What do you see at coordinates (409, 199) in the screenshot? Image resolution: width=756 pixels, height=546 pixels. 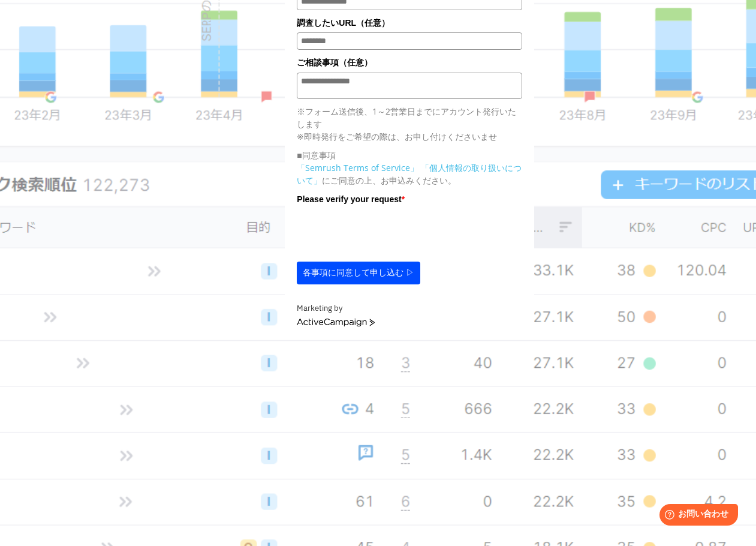 I see `label: Please verify your request` at bounding box center [409, 199].